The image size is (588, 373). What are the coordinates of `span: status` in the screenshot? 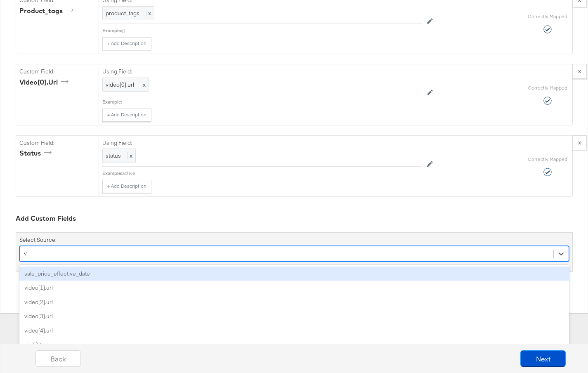 It's located at (113, 156).